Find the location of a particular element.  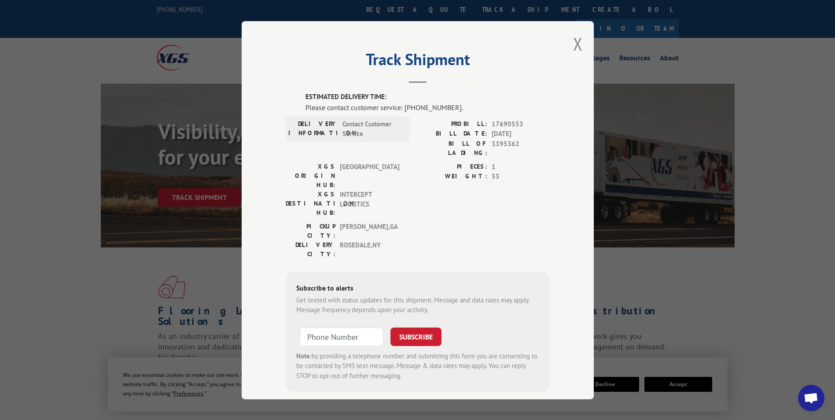

div: Open chat is located at coordinates (811, 398).